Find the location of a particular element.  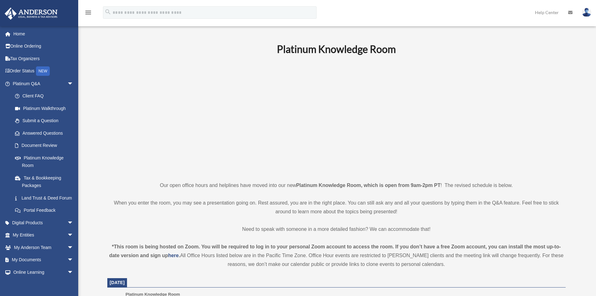

a: Portal Feedback is located at coordinates (46, 210).